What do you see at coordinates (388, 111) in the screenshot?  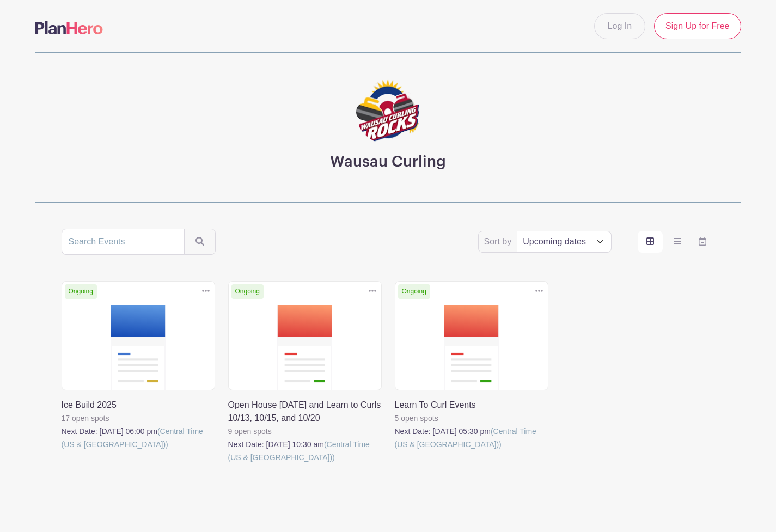 I see `img: logo-1.png` at bounding box center [388, 111].